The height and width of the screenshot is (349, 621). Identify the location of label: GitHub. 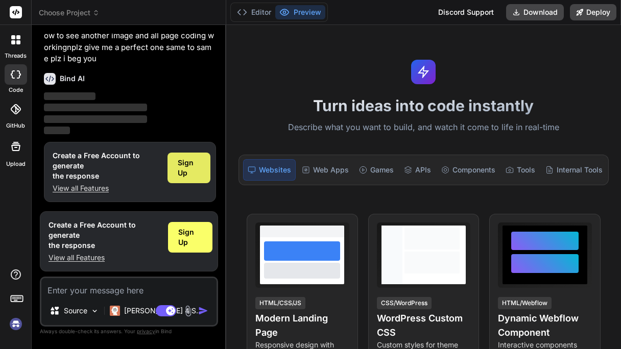
(15, 126).